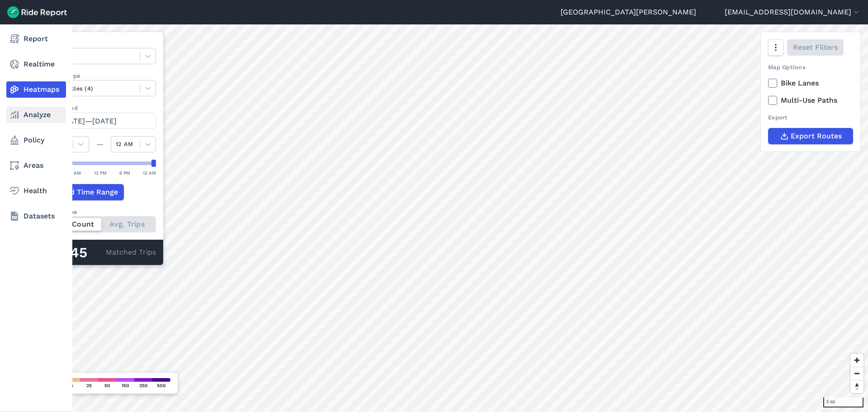 This screenshot has height=412, width=868. What do you see at coordinates (449, 218) in the screenshot?
I see `canvas: Map` at bounding box center [449, 218].